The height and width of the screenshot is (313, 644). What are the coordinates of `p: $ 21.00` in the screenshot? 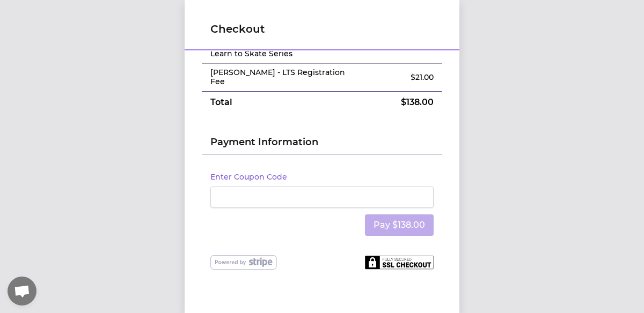 It's located at (402, 77).